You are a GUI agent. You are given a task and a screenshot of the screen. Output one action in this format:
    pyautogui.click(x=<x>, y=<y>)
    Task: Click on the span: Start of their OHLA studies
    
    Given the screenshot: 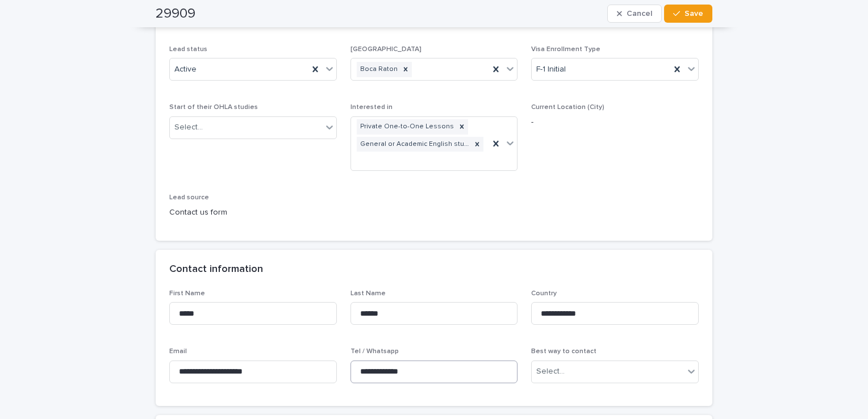 What is the action you would take?
    pyautogui.click(x=214, y=108)
    